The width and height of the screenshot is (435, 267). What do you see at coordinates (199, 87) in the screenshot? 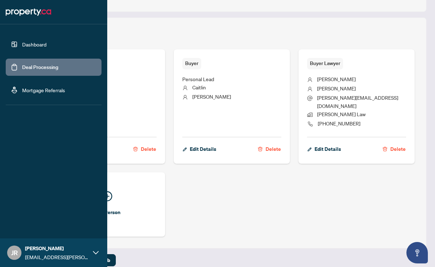
I see `span: Caitlin` at bounding box center [199, 87].